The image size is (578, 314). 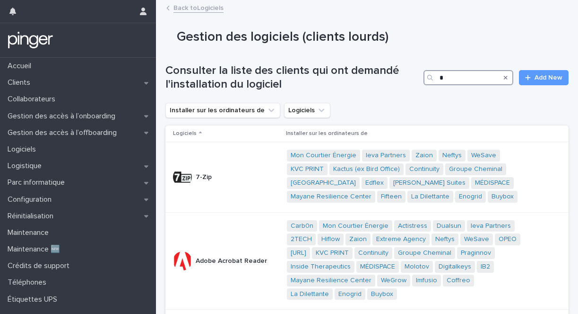 What do you see at coordinates (31, 199) in the screenshot?
I see `p: Configuration` at bounding box center [31, 199].